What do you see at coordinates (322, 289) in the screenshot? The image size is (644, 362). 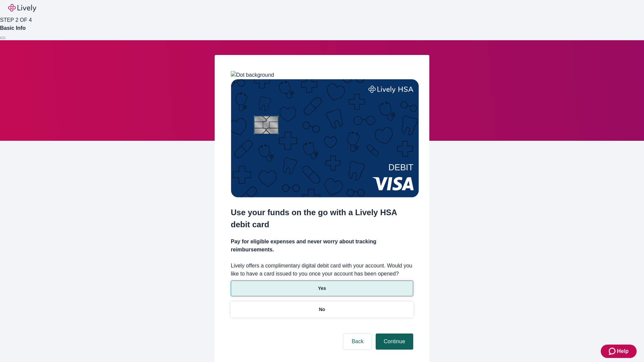 I see `p: Yes` at bounding box center [322, 289].